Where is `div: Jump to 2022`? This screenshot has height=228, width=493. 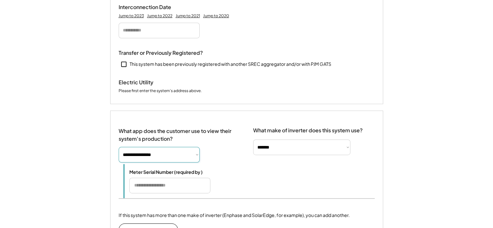 div: Jump to 2022 is located at coordinates (160, 16).